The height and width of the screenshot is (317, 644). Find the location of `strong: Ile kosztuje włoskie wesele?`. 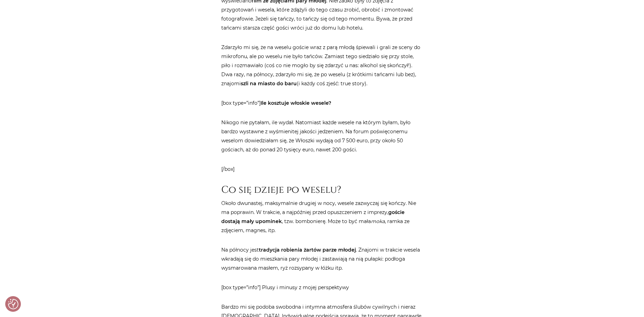

strong: Ile kosztuje włoskie wesele? is located at coordinates (296, 103).